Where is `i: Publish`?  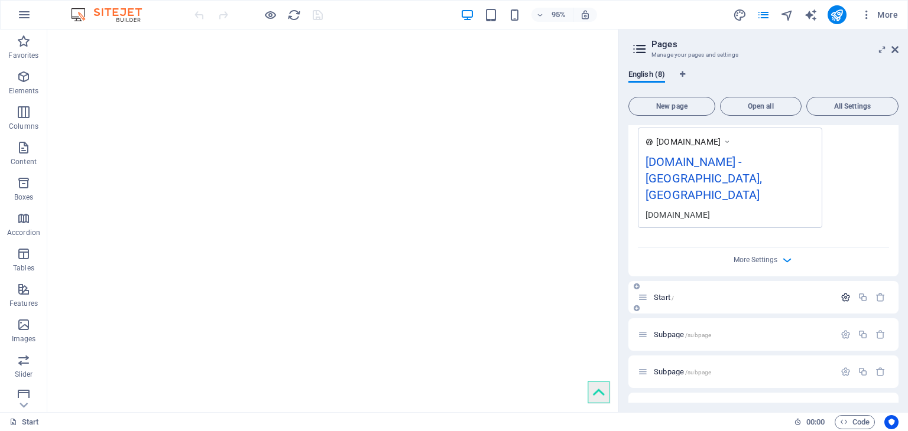
i: Publish is located at coordinates (836, 15).